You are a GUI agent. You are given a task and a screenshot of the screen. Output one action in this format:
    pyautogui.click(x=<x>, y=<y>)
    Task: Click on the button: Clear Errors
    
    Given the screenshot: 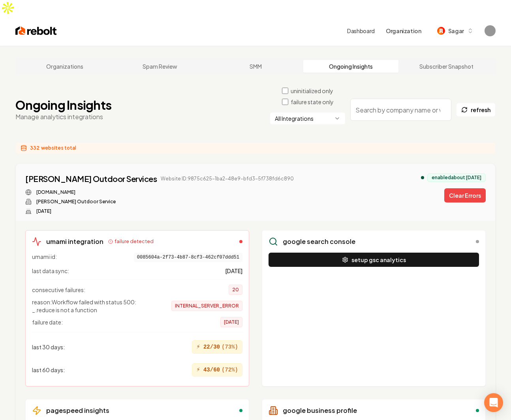 What is the action you would take?
    pyautogui.click(x=465, y=195)
    